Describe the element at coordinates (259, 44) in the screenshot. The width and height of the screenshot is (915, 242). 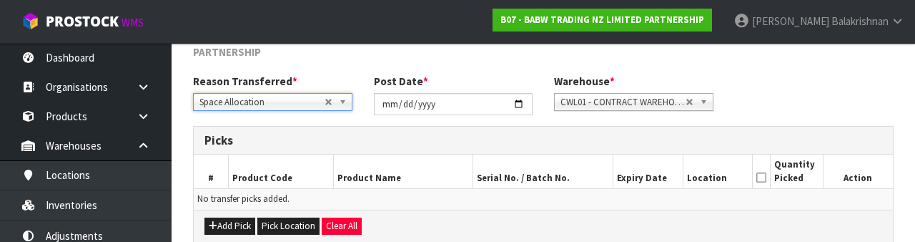
I see `span: BABW TRADING NZ LIMITED PARTNERSHIP` at that location.